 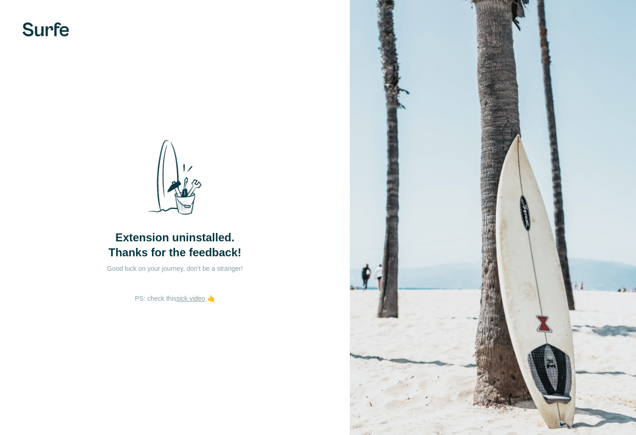 I want to click on a: sick video, so click(x=190, y=298).